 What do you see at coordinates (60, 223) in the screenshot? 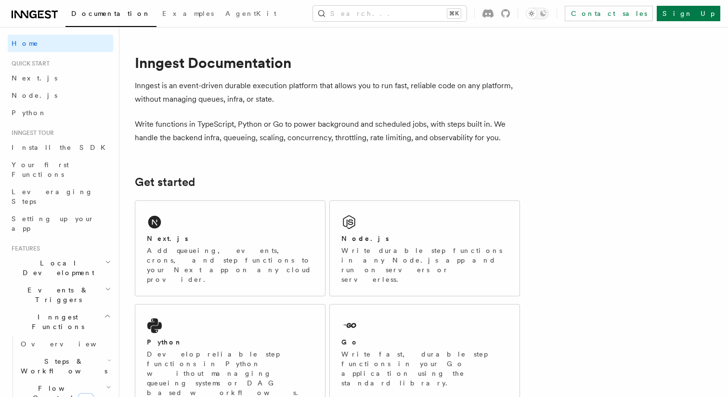
I see `a: Setting up your app` at bounding box center [60, 223].